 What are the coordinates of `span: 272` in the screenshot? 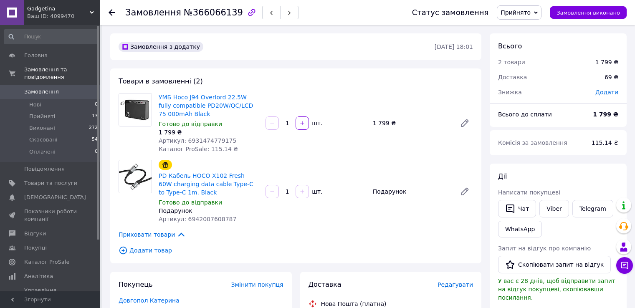 It's located at (93, 128).